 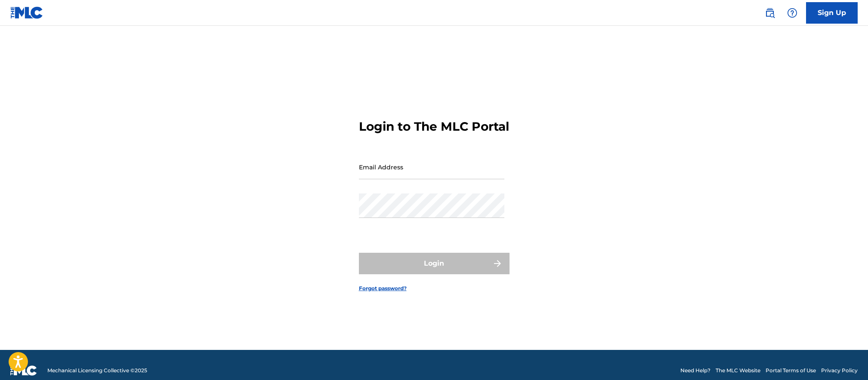 What do you see at coordinates (738, 370) in the screenshot?
I see `a: The MLC Website` at bounding box center [738, 370].